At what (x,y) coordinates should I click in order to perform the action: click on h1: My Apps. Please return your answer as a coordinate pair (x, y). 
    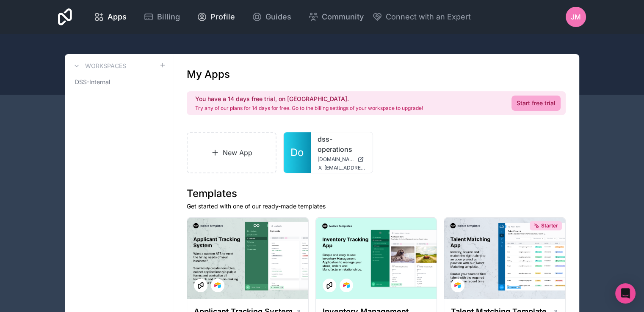
    Looking at the image, I should click on (208, 74).